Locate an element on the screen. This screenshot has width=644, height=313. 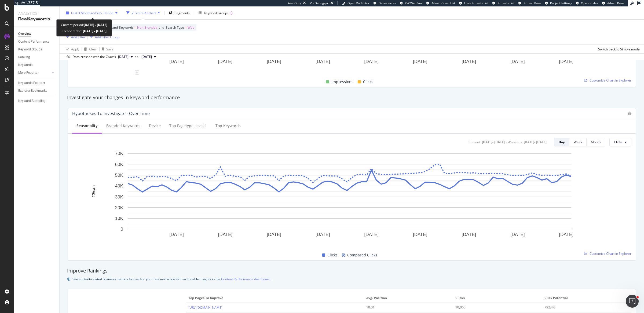
div: plus is located at coordinates (137, 72).